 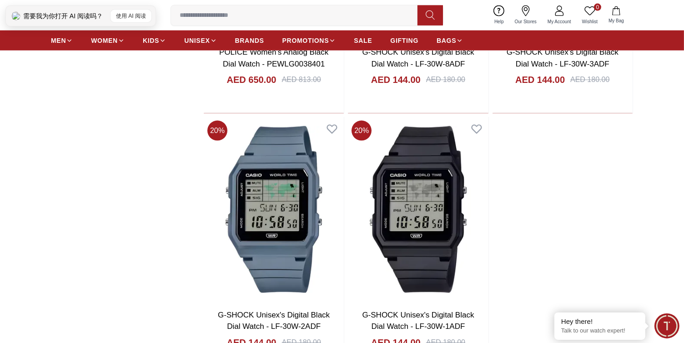 What do you see at coordinates (499, 21) in the screenshot?
I see `span: Help` at bounding box center [499, 21].